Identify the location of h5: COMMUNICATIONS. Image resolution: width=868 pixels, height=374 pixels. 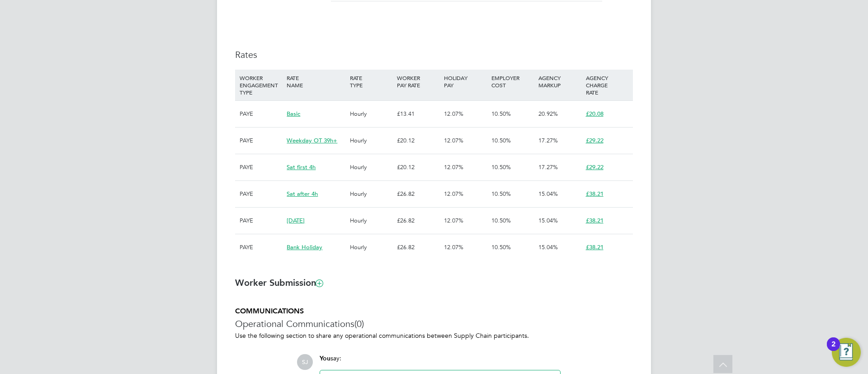
(434, 311).